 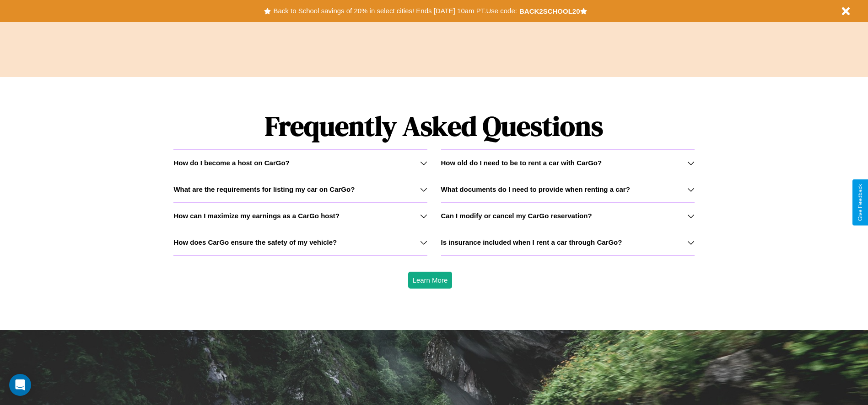 I want to click on h3: Can I modify or cancel my CarGo reservation?, so click(x=516, y=216).